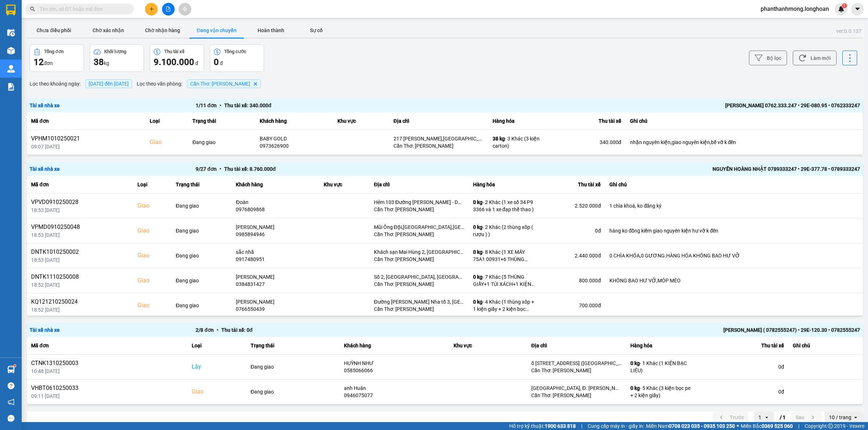 This screenshot has height=430, width=868. I want to click on div: kg, so click(117, 62).